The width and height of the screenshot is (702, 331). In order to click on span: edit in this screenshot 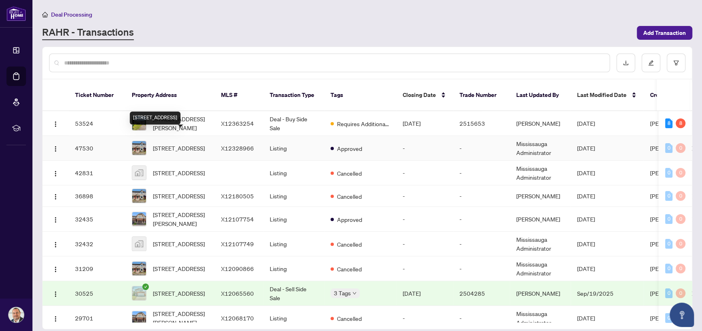, I will do `click(651, 63)`.